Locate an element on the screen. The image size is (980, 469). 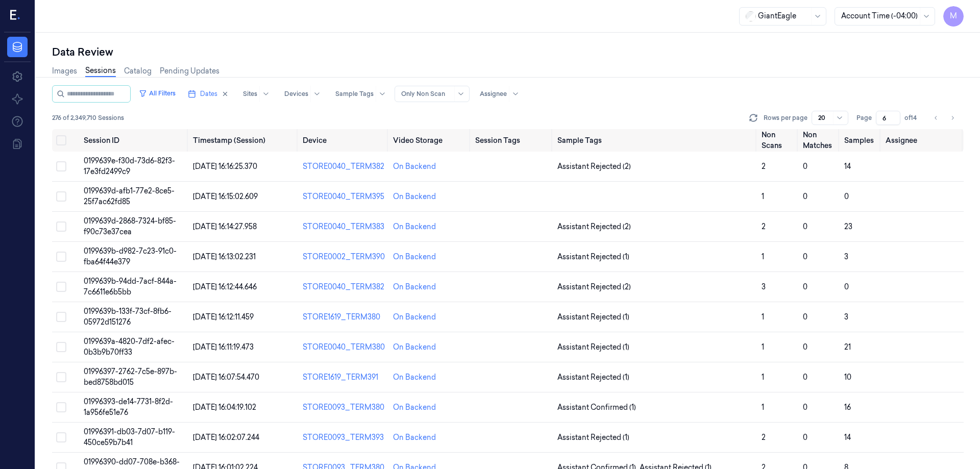
th: Non Scans is located at coordinates (778, 140).